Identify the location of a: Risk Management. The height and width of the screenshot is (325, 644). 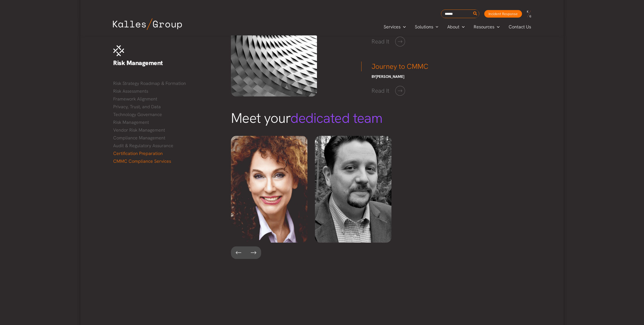
(166, 122).